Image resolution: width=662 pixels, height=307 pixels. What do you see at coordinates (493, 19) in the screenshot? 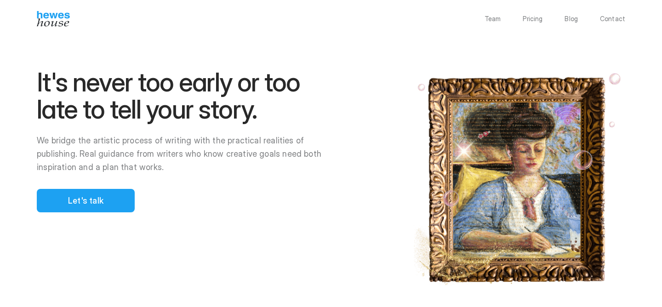
I see `a: Team` at bounding box center [493, 19].